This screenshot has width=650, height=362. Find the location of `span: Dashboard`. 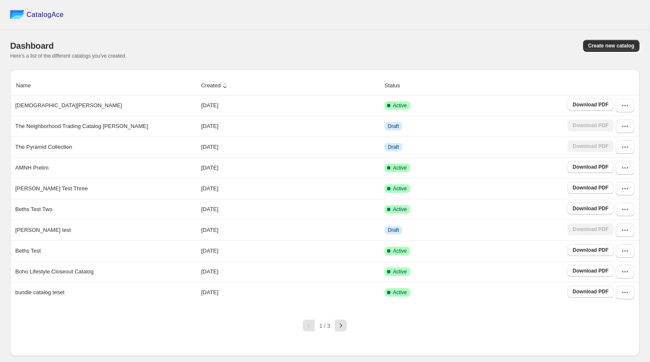

span: Dashboard is located at coordinates (32, 46).